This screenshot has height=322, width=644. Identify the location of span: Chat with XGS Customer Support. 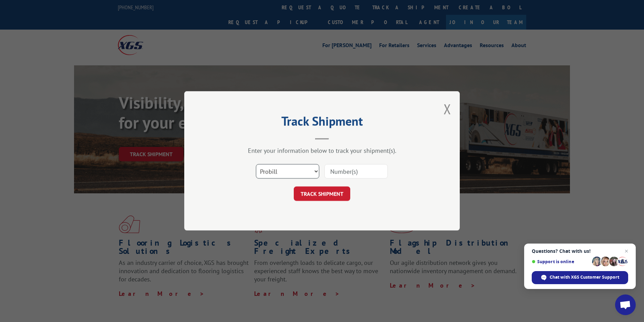
(585, 278).